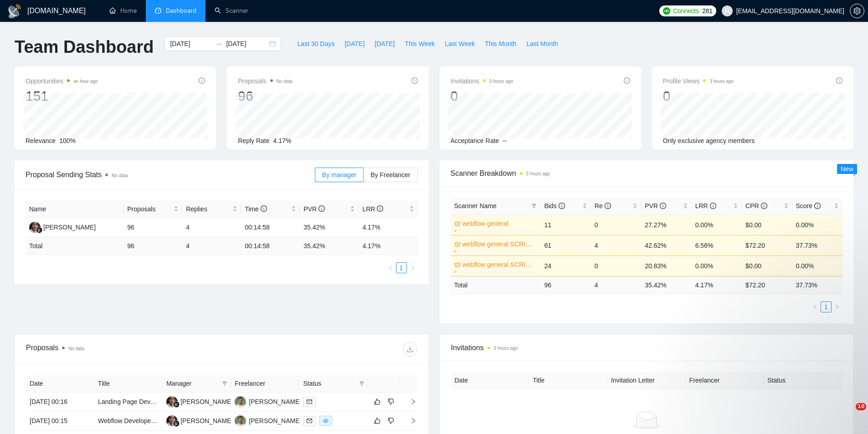 The image size is (868, 434). What do you see at coordinates (709, 141) in the screenshot?
I see `span: Only exclusive agency members` at bounding box center [709, 141].